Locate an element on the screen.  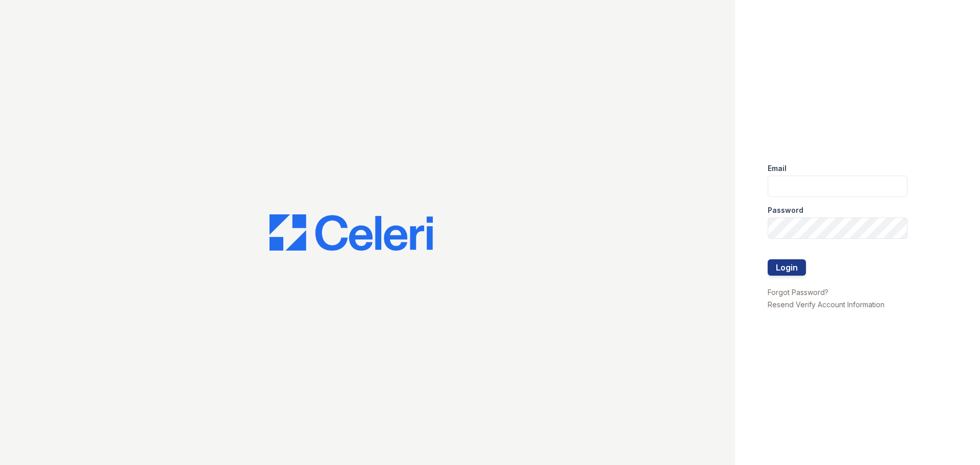
a: Resend Verify Account Information is located at coordinates (825, 305).